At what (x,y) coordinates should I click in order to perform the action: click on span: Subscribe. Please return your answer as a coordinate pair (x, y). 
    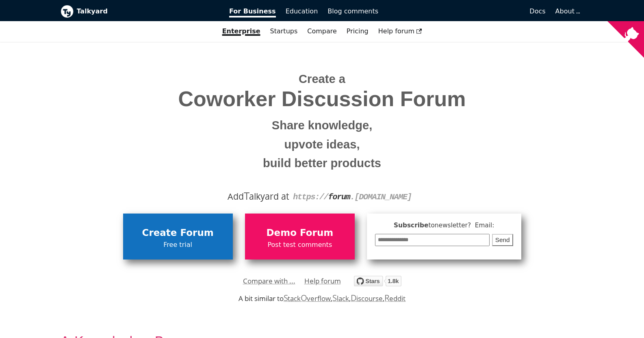
    Looking at the image, I should click on (444, 226).